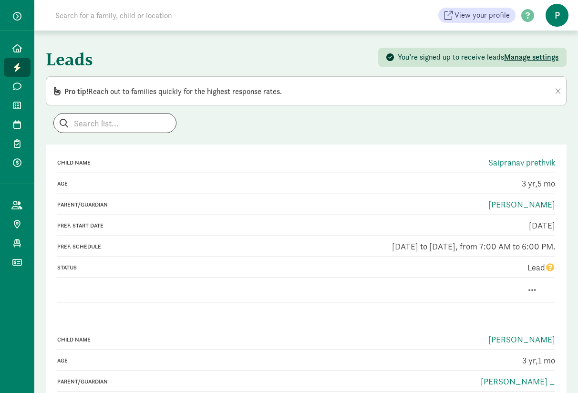  I want to click on div: Pref. Schedule, so click(181, 246).